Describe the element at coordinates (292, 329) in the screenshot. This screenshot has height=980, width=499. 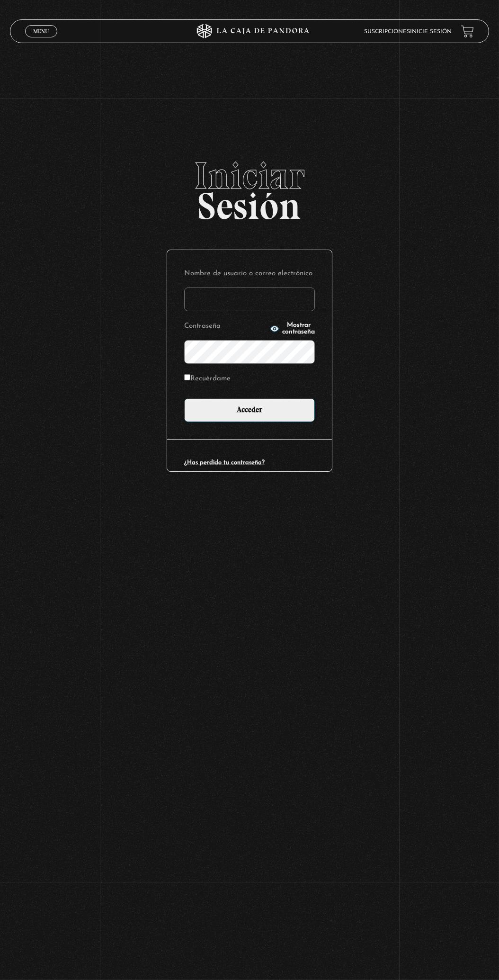
I see `button: Mostrar contraseña` at that location.